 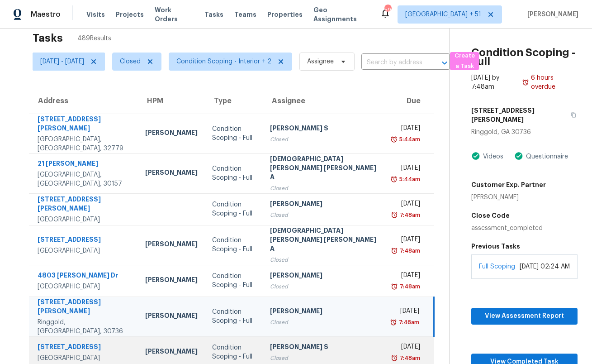 I want to click on span: Teams, so click(x=246, y=14).